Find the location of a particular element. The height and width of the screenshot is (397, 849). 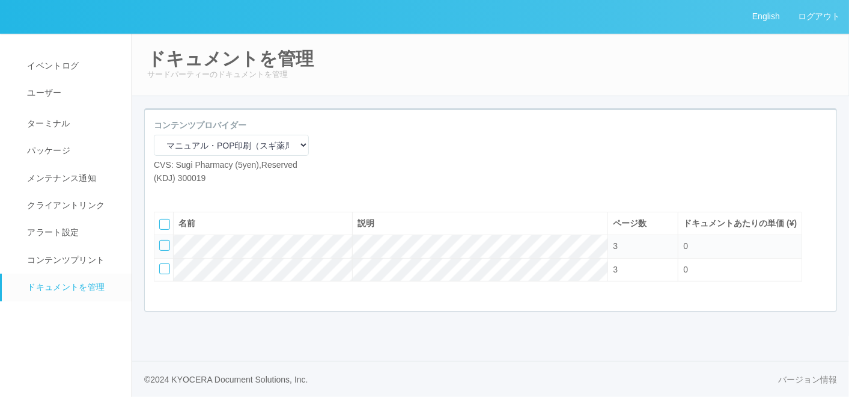

a: ターミナル is located at coordinates (72, 122).